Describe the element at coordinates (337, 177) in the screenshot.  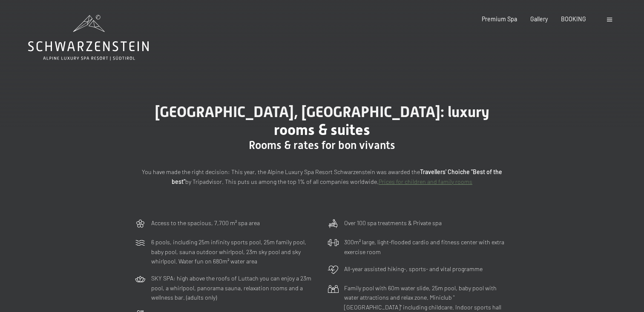
I see `strong: Travellers' Choiche "Best of the best"` at that location.